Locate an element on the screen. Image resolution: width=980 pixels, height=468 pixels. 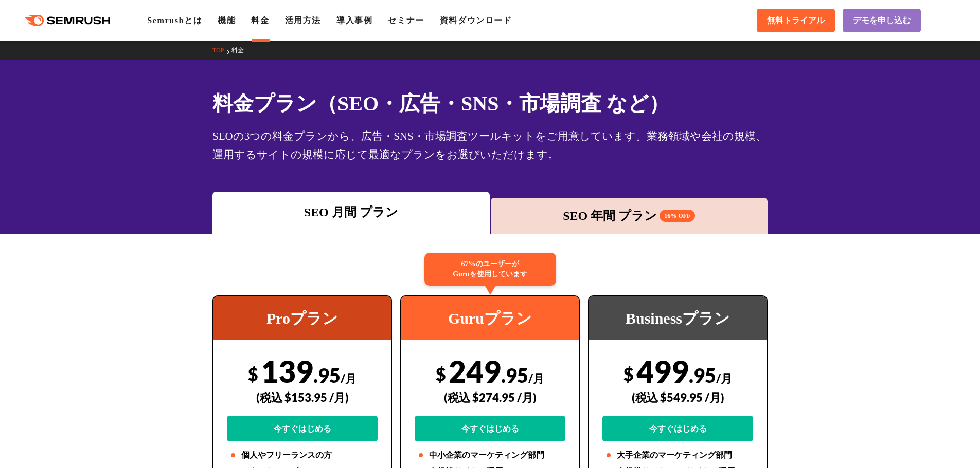
div: SEOの3つの料金プランから、広告・SNS・市場調査ツールキットをご用意しています。業務領域や会社の規模、運用するサイトの規模に応じて最適なプランをお選びいただけます。 is located at coordinates (490, 145).